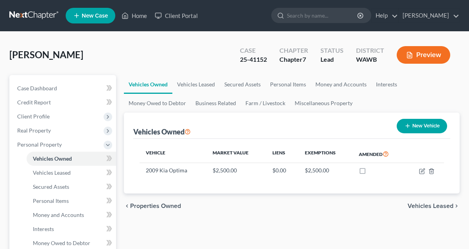 This screenshot has width=469, height=249. Describe the element at coordinates (176, 16) in the screenshot. I see `a: Client Portal` at that location.